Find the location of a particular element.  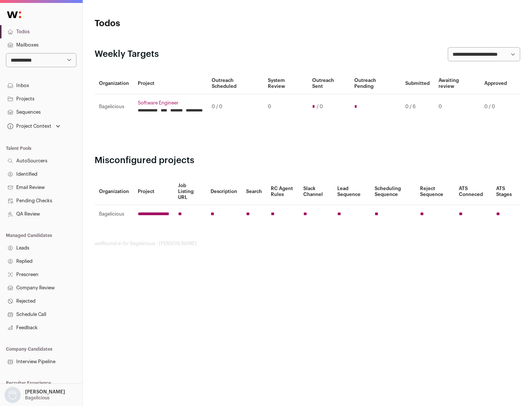

th: Scheduling Sequence is located at coordinates (393, 191).